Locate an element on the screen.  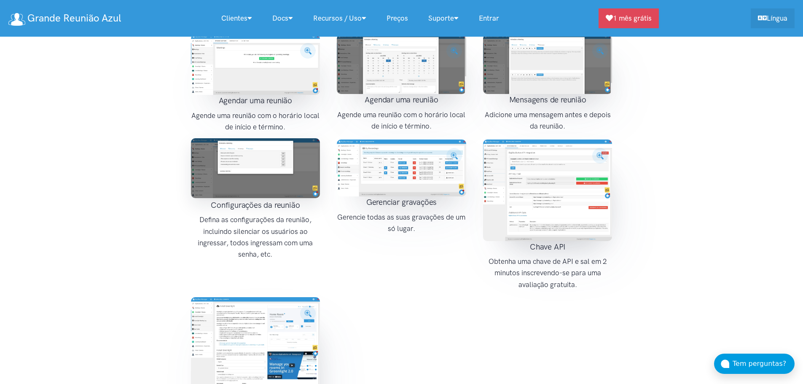
img: logotipo is located at coordinates (17, 19).